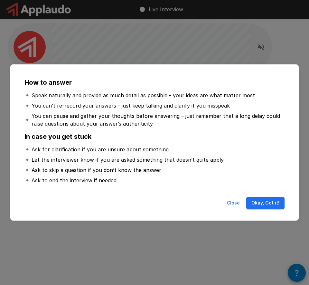 Image resolution: width=309 pixels, height=285 pixels. Describe the element at coordinates (157, 120) in the screenshot. I see `p: You can pause and gather your thoughts before answering – just remember that a long delay could r...` at that location.